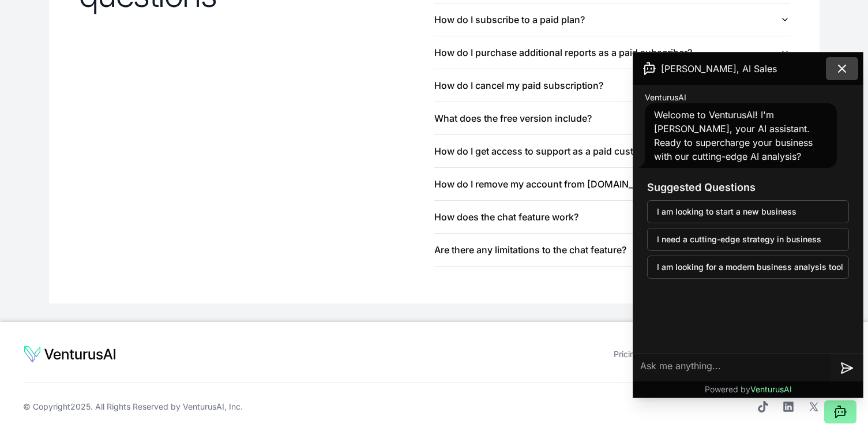 This screenshot has height=435, width=868. Describe the element at coordinates (748, 212) in the screenshot. I see `button: I am looking to start a new business` at that location.